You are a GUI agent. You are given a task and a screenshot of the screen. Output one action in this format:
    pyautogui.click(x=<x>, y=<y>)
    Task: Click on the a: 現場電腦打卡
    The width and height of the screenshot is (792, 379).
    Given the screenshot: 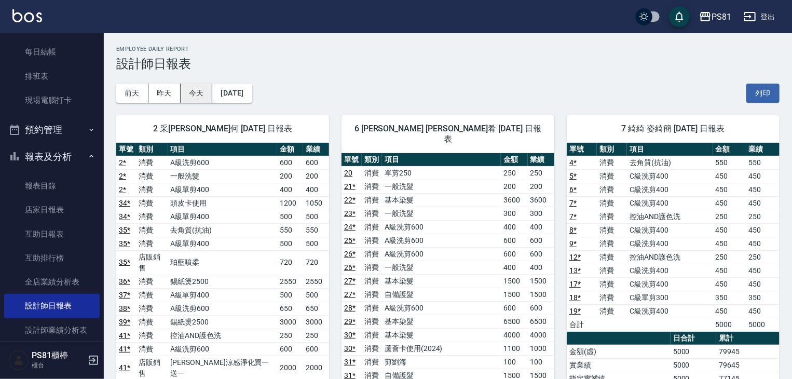 What is the action you would take?
    pyautogui.click(x=52, y=100)
    